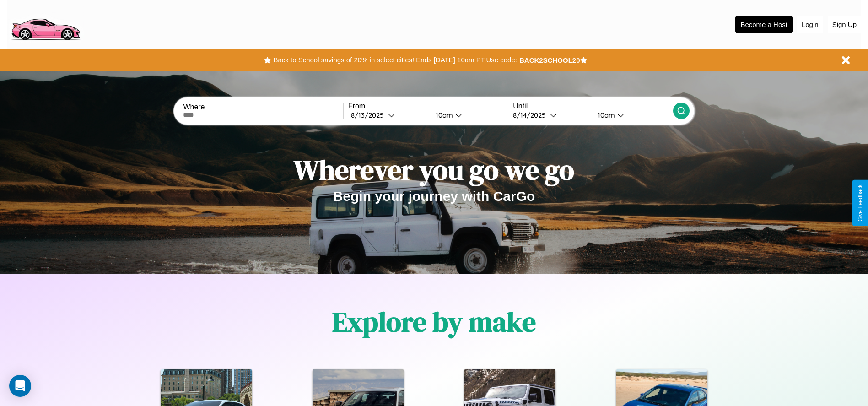  I want to click on label: From, so click(428, 107).